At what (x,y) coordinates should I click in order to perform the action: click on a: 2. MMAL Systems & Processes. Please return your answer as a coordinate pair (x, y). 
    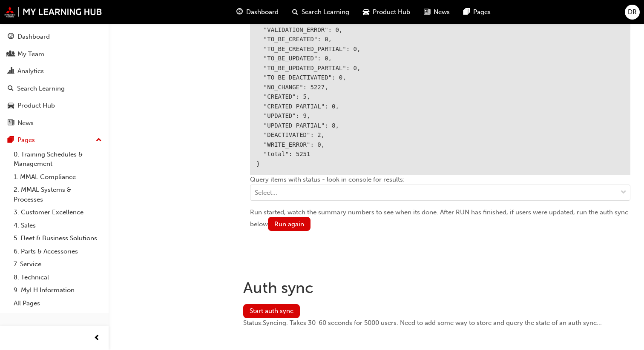
    Looking at the image, I should click on (57, 195).